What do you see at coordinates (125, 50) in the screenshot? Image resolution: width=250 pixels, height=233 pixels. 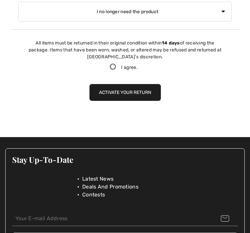 I see `div: All items must be returned in their original condition within of receiving the package. Items tha...` at bounding box center [125, 50].